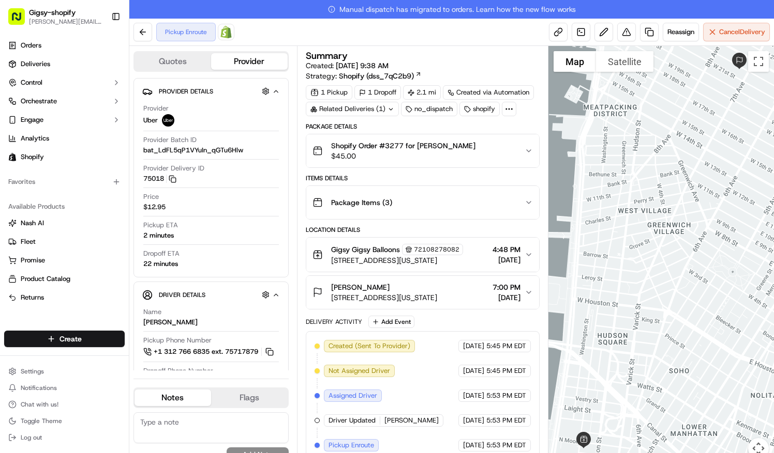 The image size is (774, 453). I want to click on span: Analytics, so click(35, 139).